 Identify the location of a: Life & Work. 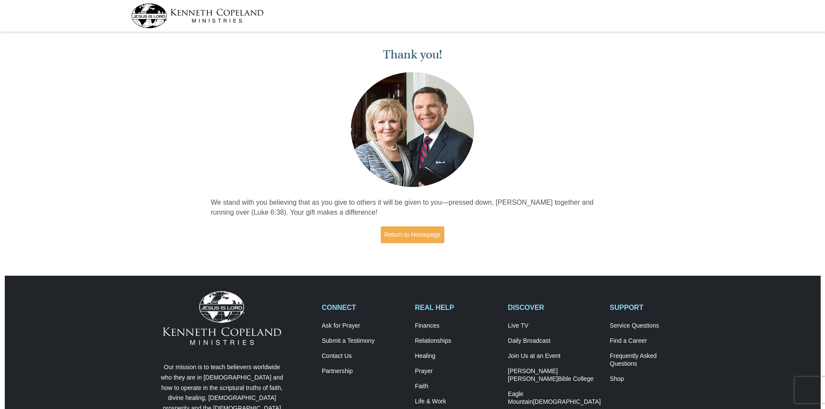
(457, 402).